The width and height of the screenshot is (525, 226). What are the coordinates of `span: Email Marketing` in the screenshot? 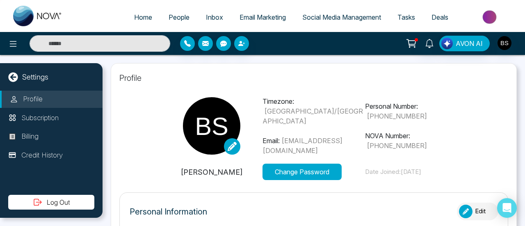 It's located at (263, 17).